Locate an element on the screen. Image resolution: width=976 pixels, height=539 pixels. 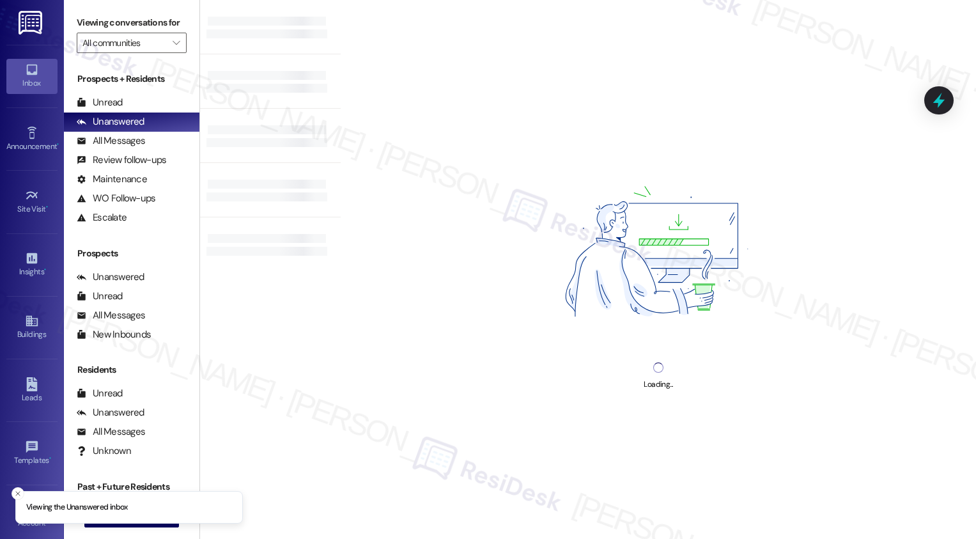
button: Close toast is located at coordinates (18, 494).